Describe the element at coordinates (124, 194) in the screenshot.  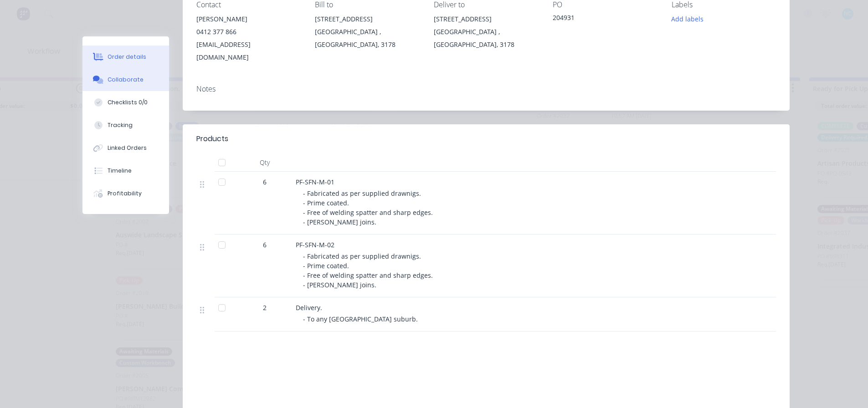
I see `div: Profitability` at that location.